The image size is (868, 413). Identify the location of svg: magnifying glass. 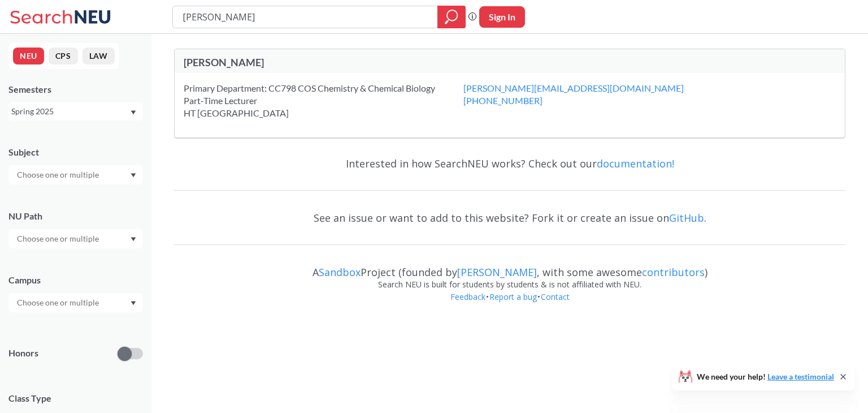
(452, 17).